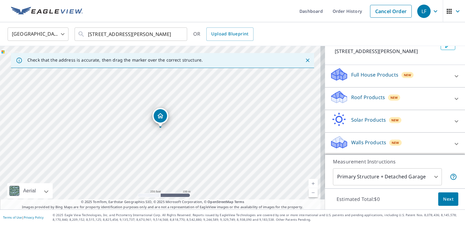 The image size is (465, 225). Describe the element at coordinates (230, 34) in the screenshot. I see `span: Upload Blueprint` at that location.